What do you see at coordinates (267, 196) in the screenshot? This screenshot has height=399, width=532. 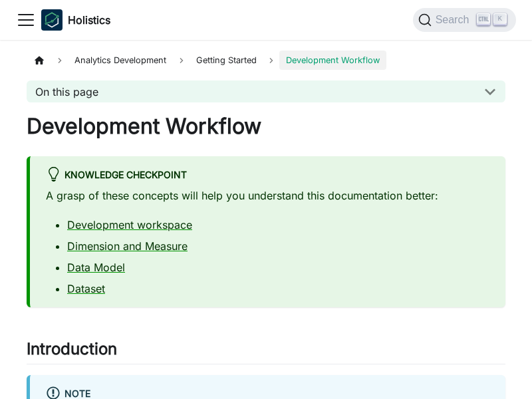 I see `p: A grasp of these concepts will help you understand this documentation better:` at bounding box center [267, 196].